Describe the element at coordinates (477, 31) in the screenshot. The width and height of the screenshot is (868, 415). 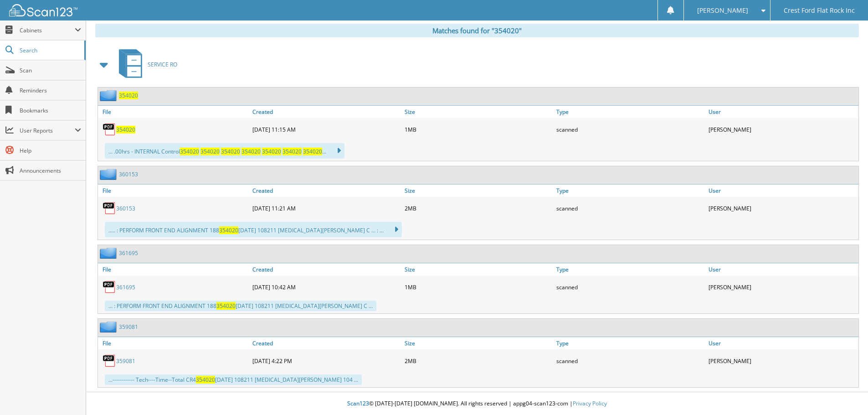
I see `div: Matches found for "354020"` at that location.